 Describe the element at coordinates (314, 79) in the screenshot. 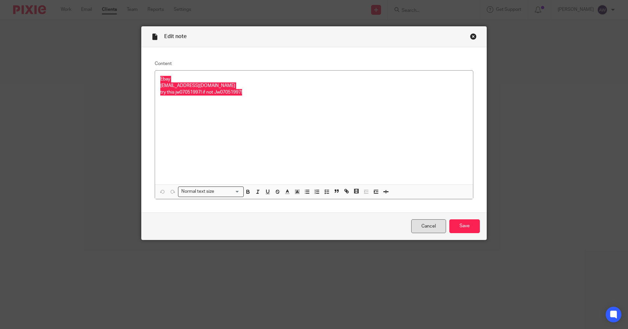

I see `p: Ebay` at that location.